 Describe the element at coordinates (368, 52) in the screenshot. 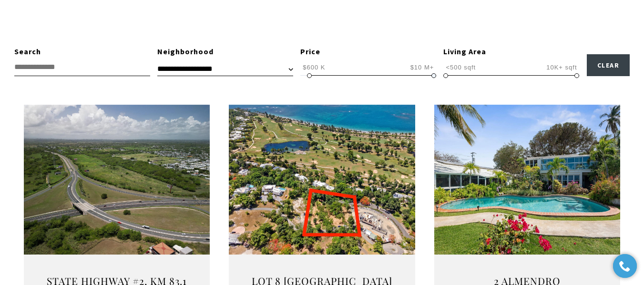

I see `div: Price` at that location.